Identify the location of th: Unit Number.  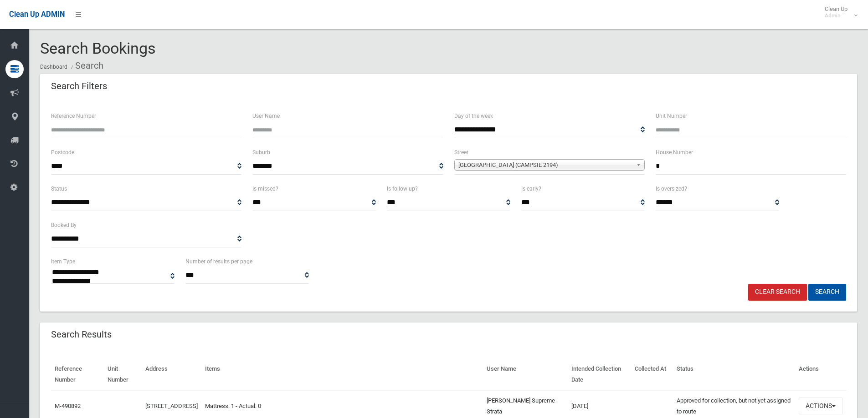
(123, 375).